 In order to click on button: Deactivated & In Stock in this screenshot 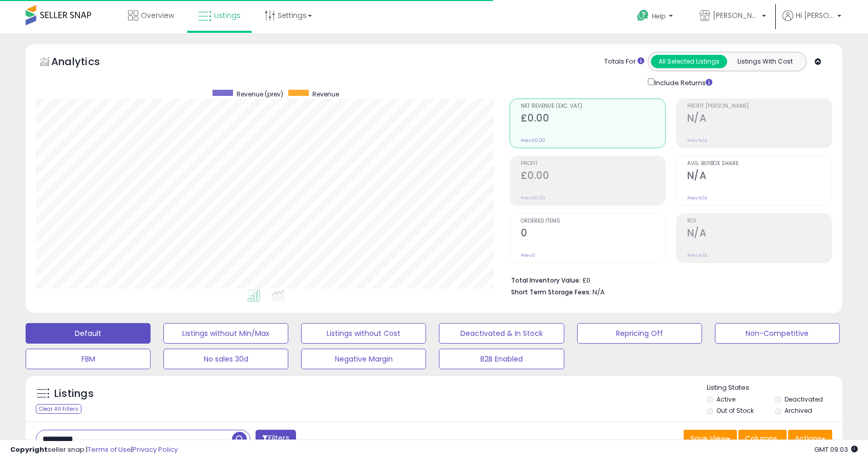, I will do `click(502, 334)`.